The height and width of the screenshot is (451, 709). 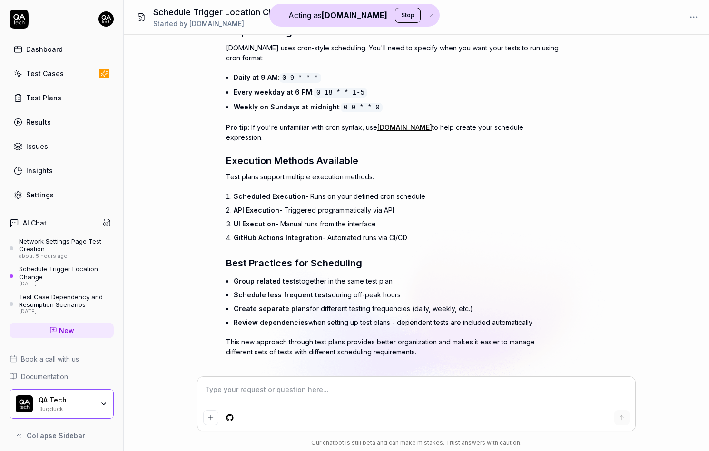 I want to click on p: : If you're unfamiliar with cron syntax, use to help create your schedule expression., so click(x=393, y=132).